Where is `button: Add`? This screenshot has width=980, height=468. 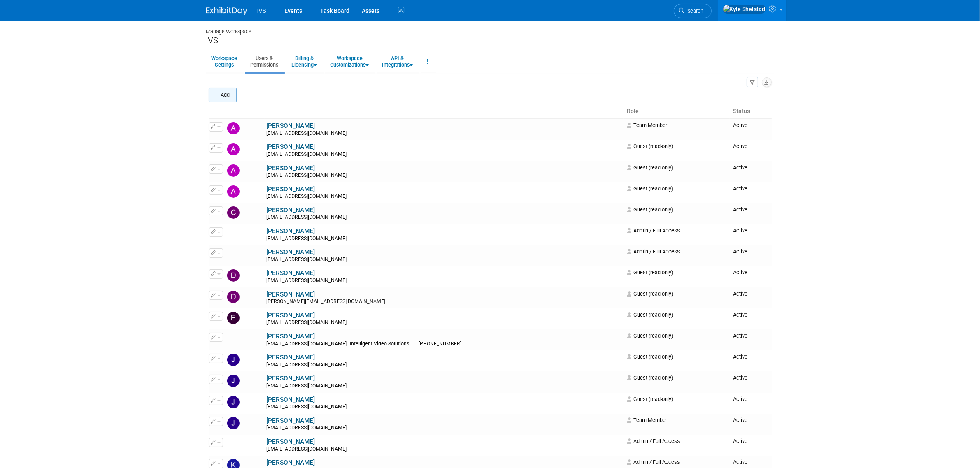 button: Add is located at coordinates (223, 95).